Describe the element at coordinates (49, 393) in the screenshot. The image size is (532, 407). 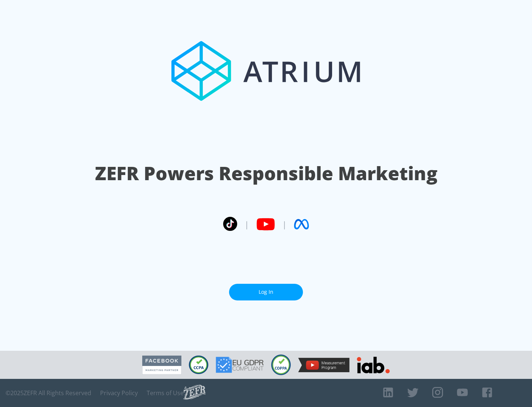
I see `span: © 2025 ZEFR All Rights Reserved` at that location.